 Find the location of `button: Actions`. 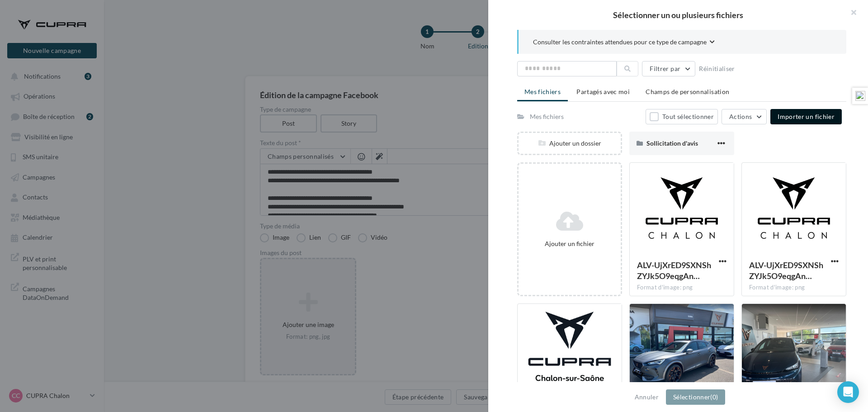

button: Actions is located at coordinates (745, 117).